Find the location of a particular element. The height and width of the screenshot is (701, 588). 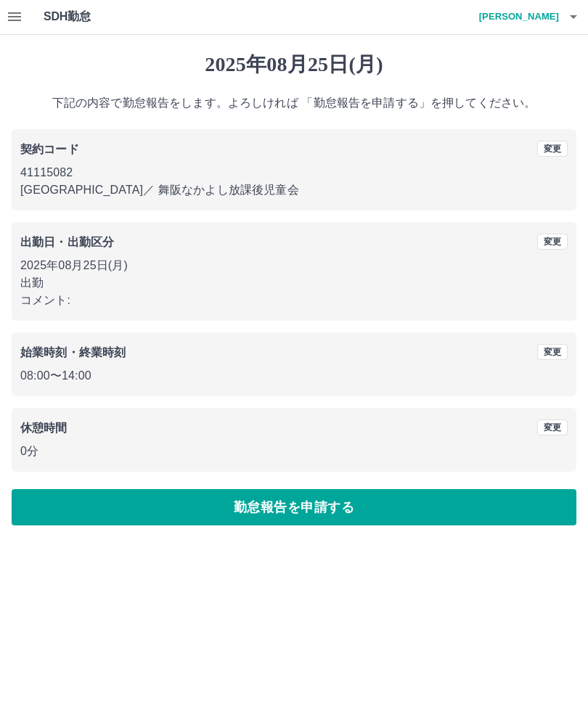

p: 41115082 is located at coordinates (294, 174).